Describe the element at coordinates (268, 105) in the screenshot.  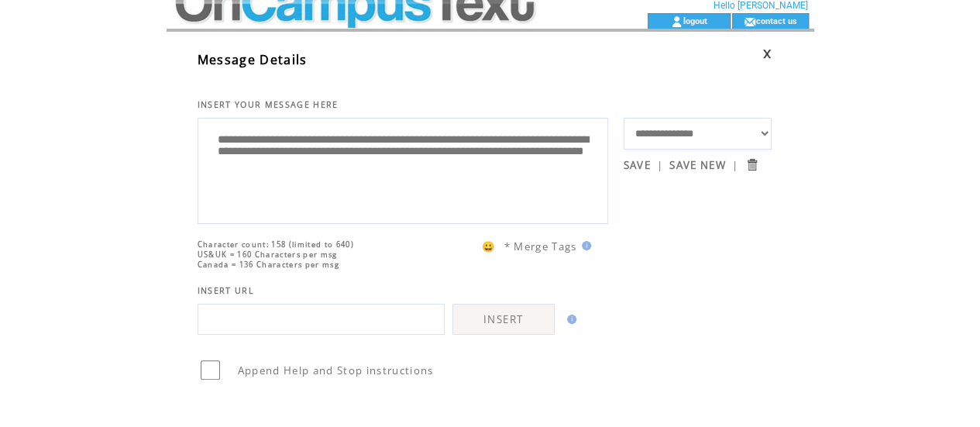
I see `span: INSERT YOUR MESSAGE HERE` at that location.